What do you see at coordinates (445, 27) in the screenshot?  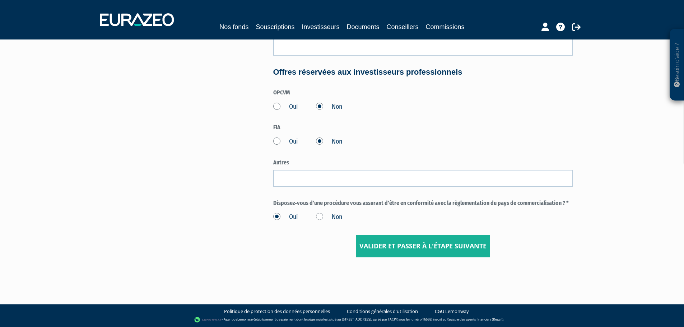 I see `a: Commissions` at bounding box center [445, 27].